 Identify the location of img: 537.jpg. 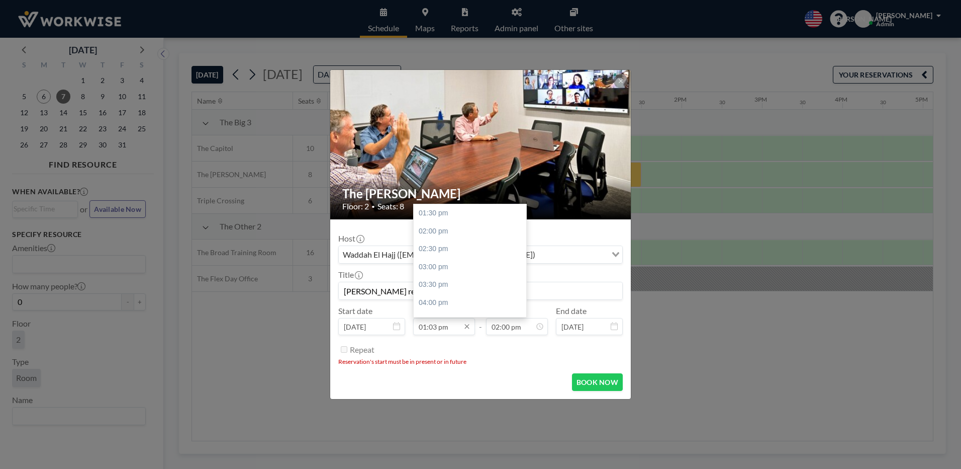
(481, 144).